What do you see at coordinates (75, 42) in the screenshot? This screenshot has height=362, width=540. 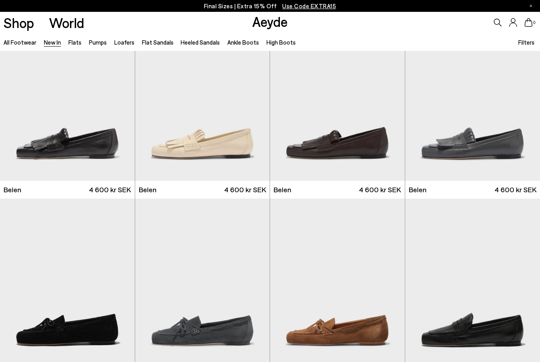 I see `a: Flats` at bounding box center [75, 42].